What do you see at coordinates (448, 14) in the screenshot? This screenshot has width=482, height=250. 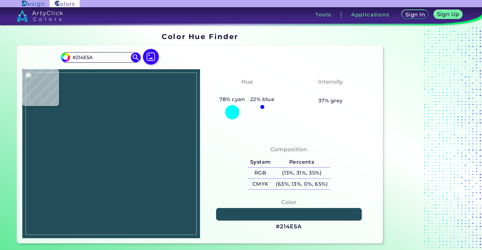 I see `h5: Sign Up` at bounding box center [448, 14].